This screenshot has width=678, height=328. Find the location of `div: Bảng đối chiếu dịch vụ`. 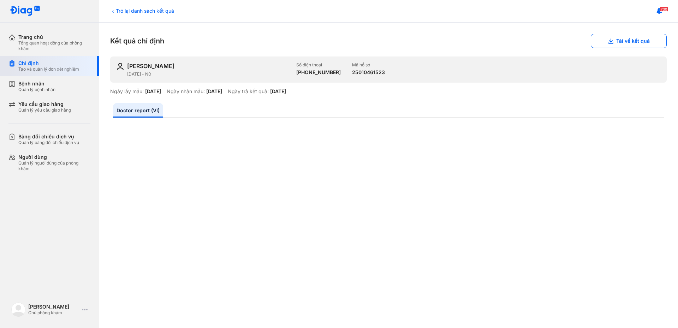

div: Bảng đối chiếu dịch vụ is located at coordinates (49, 137).